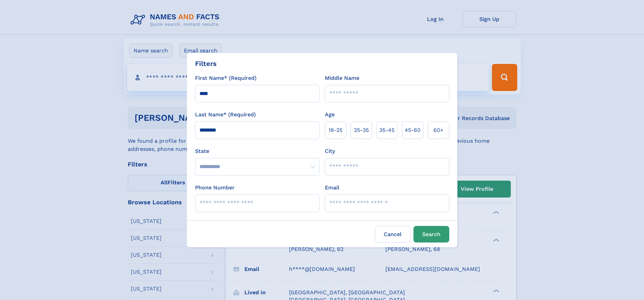  Describe the element at coordinates (439, 130) in the screenshot. I see `span: 60+` at that location.